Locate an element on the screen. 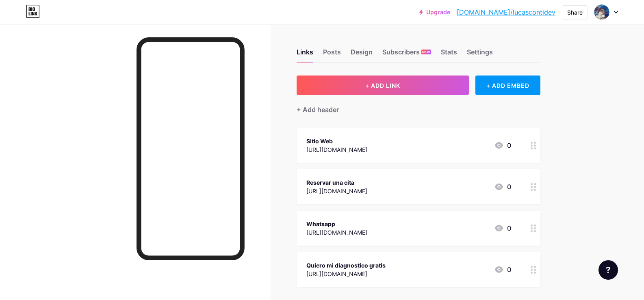  div: Stats is located at coordinates (449, 55).